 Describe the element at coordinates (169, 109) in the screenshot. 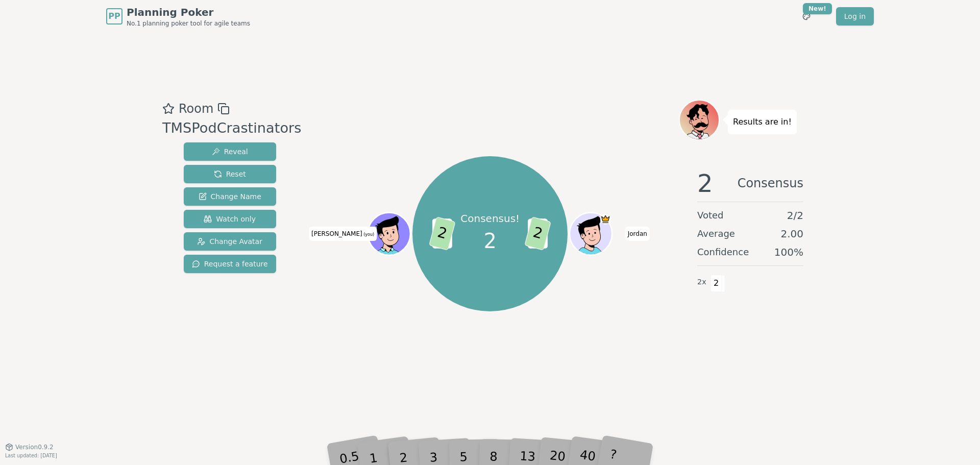

I see `button: Add as favourite` at that location.